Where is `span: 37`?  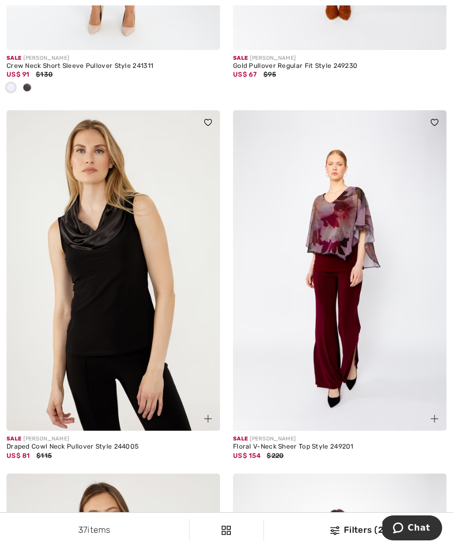
span: 37 is located at coordinates (83, 529).